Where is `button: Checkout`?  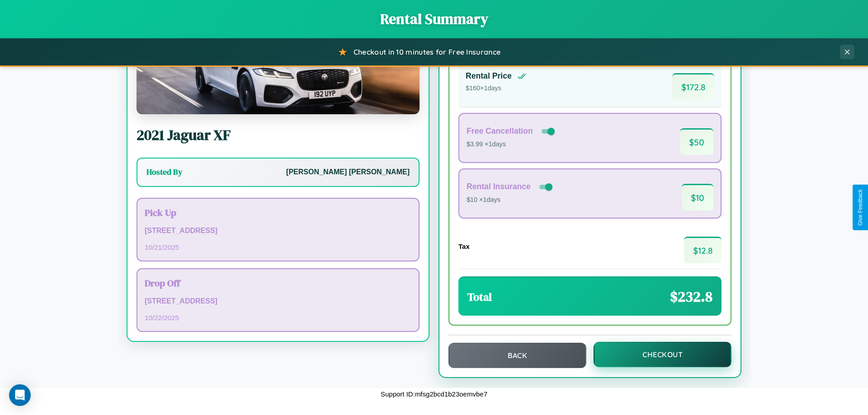 button: Checkout is located at coordinates (662, 355).